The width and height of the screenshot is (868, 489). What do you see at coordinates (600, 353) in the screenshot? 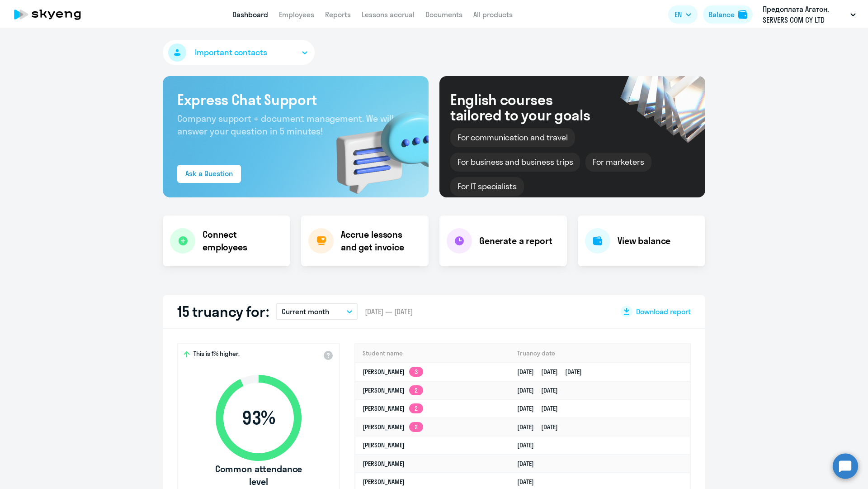
I see `th: Truancy date` at bounding box center [600, 353].